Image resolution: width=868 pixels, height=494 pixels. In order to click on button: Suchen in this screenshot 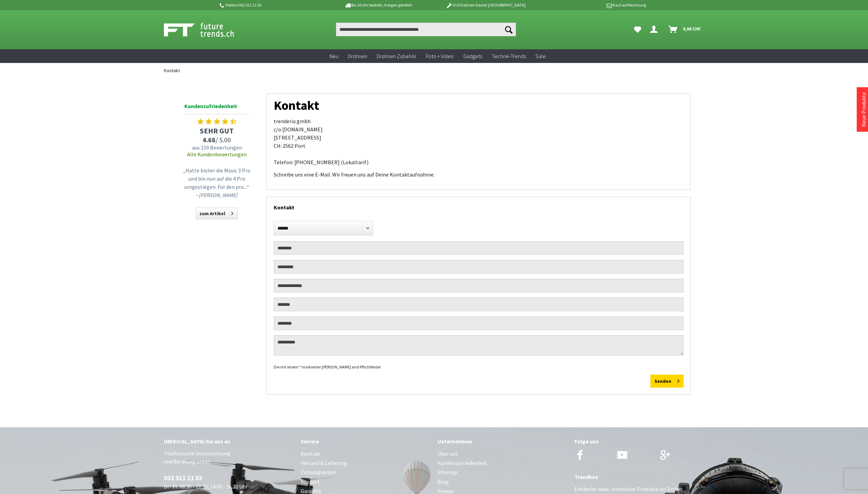, I will do `click(509, 29)`.